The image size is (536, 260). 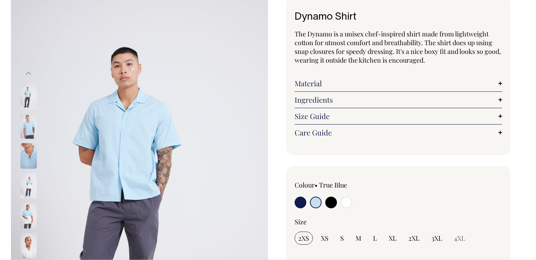 What do you see at coordinates (393, 239) in the screenshot?
I see `input: XL` at bounding box center [393, 239].